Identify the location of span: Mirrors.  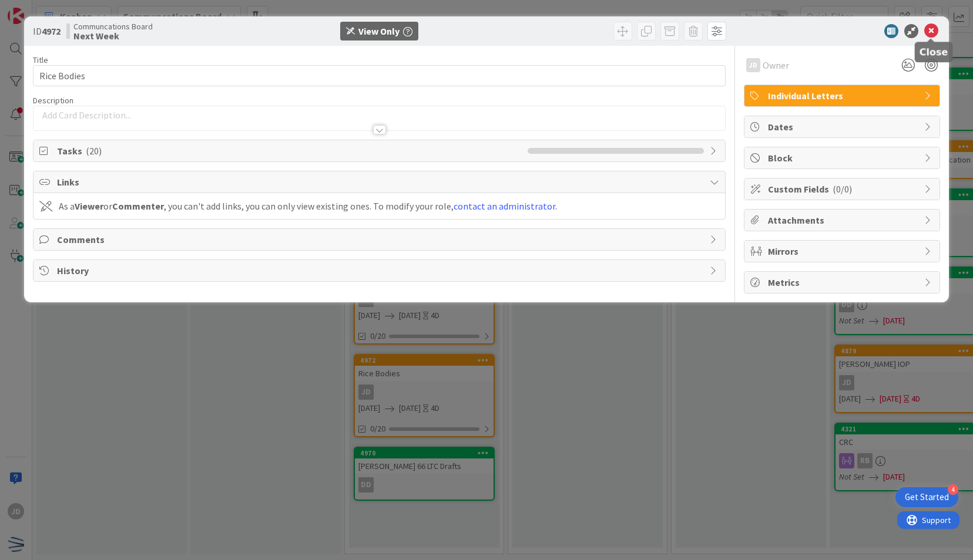
(844, 251).